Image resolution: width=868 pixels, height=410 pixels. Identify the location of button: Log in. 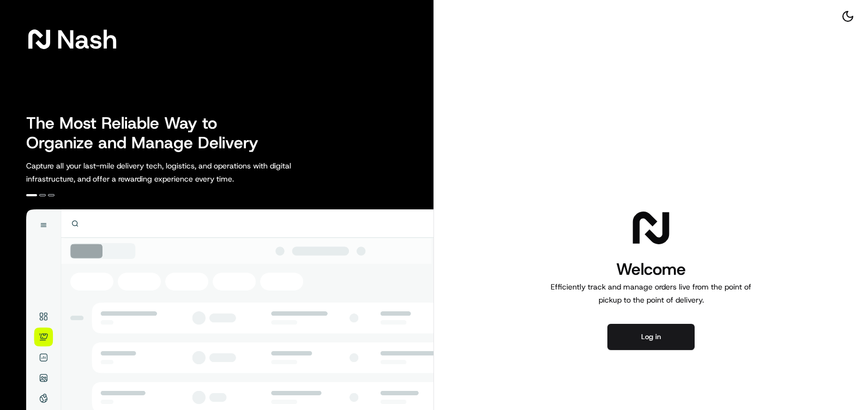
(651, 338).